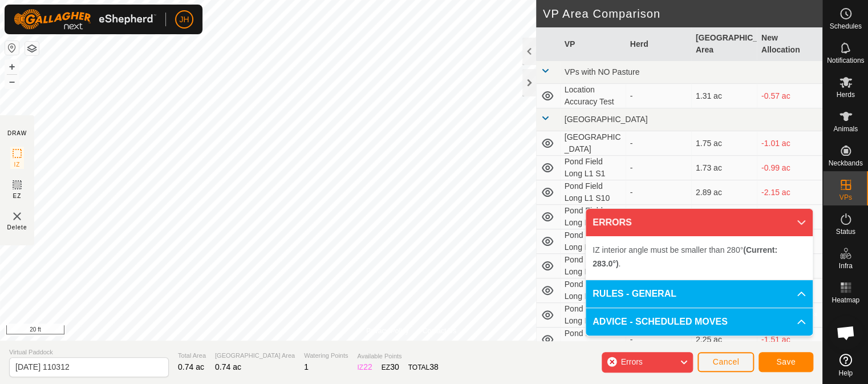 The height and width of the screenshot is (384, 868). What do you see at coordinates (790, 192) in the screenshot?
I see `td: -2.15 ac` at bounding box center [790, 192].